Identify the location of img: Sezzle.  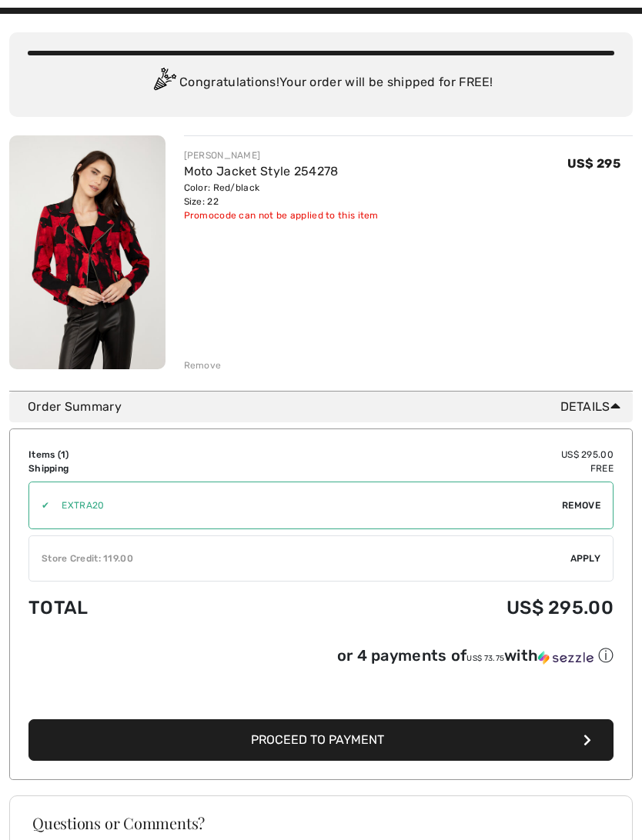
(565, 658).